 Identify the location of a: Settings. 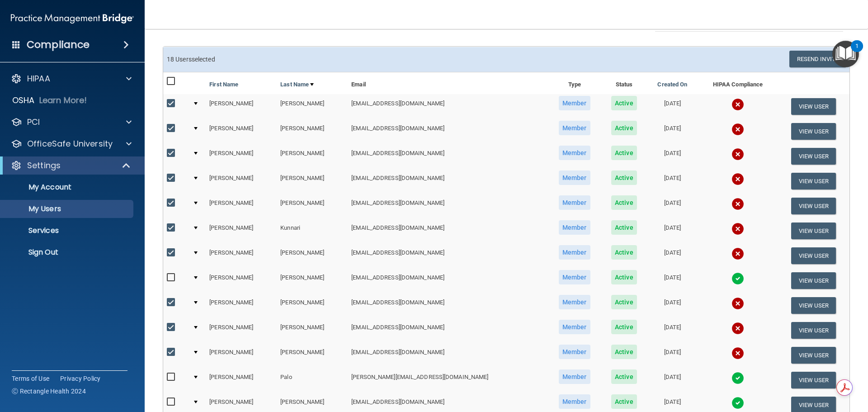
(71, 166).